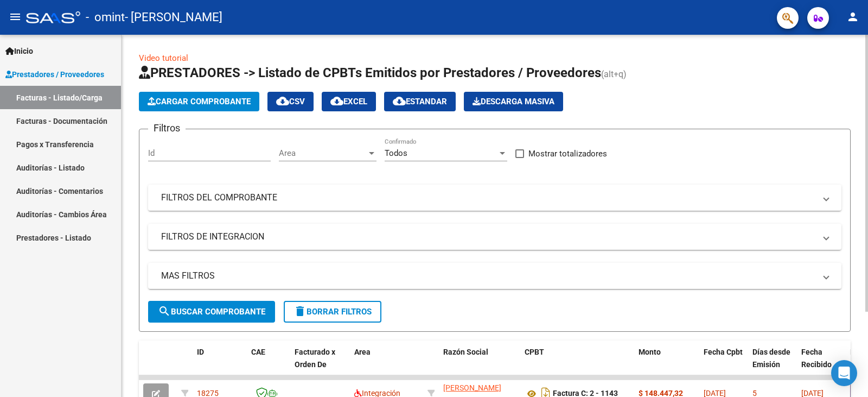 The height and width of the screenshot is (397, 868). Describe the element at coordinates (290, 102) in the screenshot. I see `span: CSV` at that location.